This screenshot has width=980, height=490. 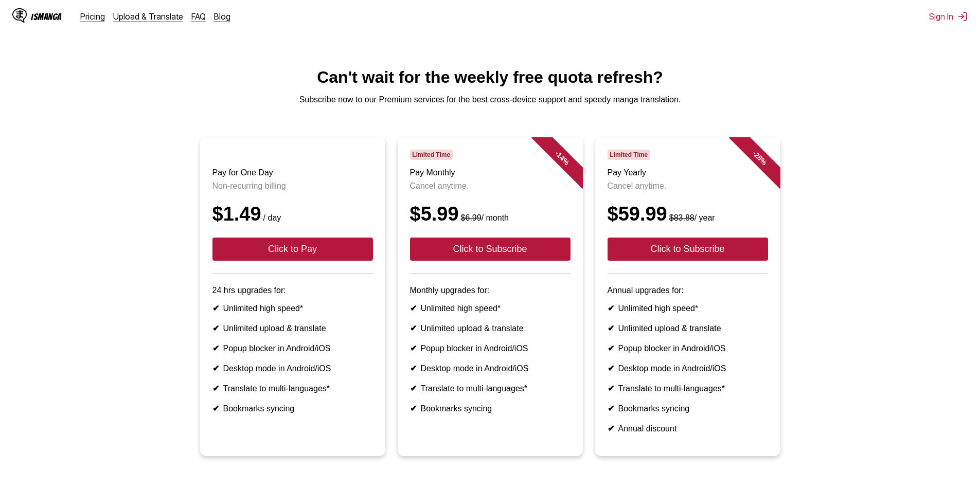 I want to click on img: IsManga Logo, so click(x=20, y=15).